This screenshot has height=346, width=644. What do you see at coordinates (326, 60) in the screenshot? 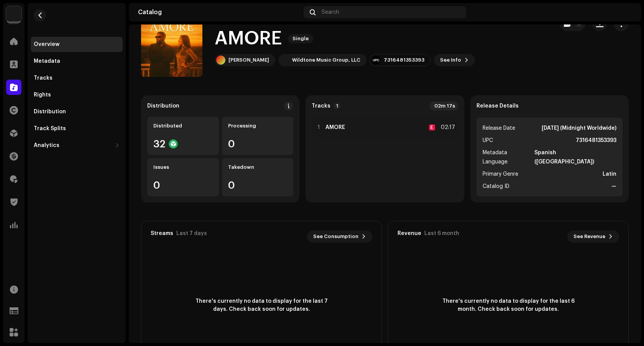
I see `div: Wildtone Music Group, LLC` at bounding box center [326, 60].